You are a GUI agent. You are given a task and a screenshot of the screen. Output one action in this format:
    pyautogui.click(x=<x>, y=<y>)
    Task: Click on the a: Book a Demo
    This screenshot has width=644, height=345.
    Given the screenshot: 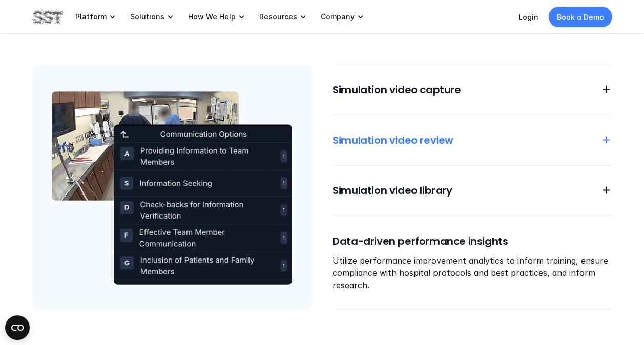 What is the action you would take?
    pyautogui.click(x=581, y=17)
    